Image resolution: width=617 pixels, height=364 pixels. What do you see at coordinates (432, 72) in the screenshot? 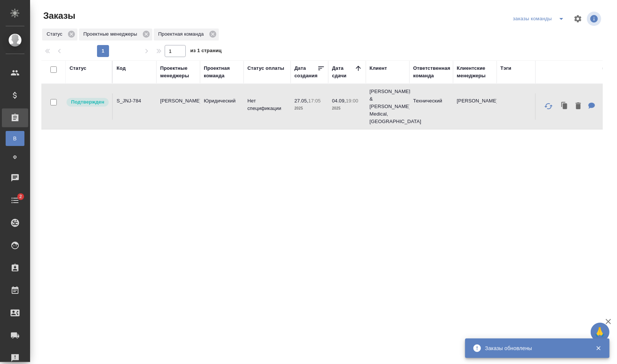
I see `div: Ответственная команда` at bounding box center [432, 72].